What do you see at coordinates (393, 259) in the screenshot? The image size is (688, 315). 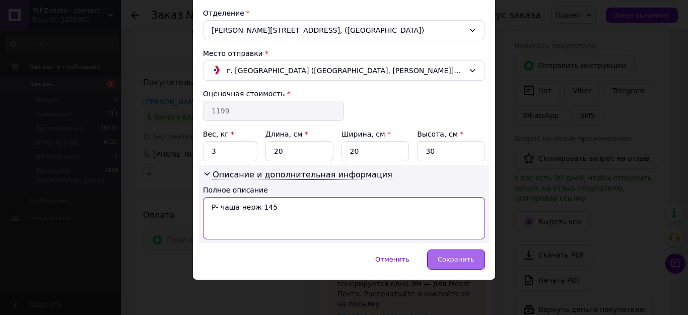 I see `span: Отменить` at bounding box center [393, 259].